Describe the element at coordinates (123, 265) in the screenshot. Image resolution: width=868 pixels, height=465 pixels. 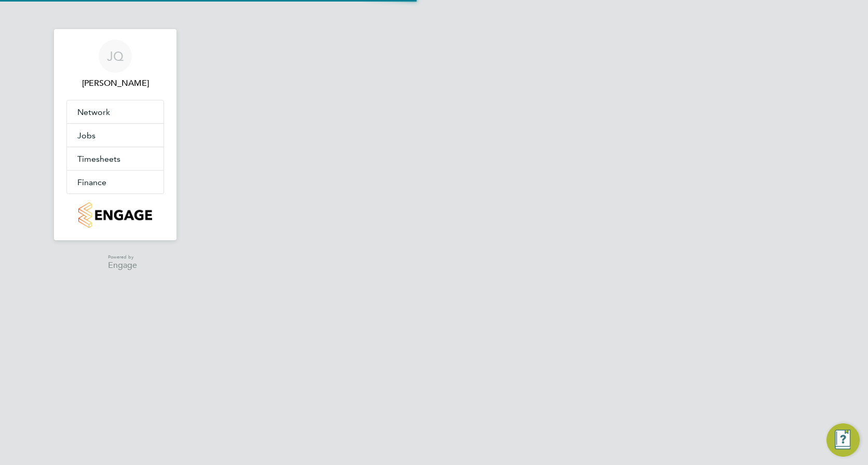
I see `span: Engage` at that location.